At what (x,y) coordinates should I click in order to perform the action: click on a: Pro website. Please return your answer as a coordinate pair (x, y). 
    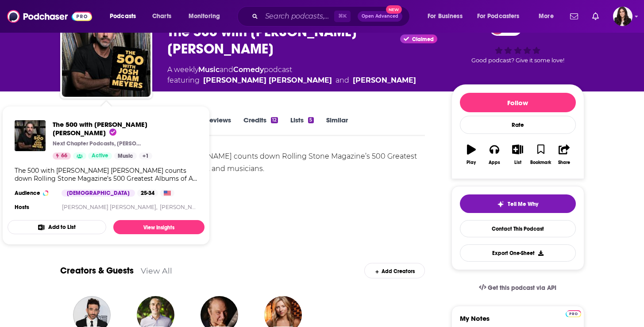
    Looking at the image, I should click on (573, 313).